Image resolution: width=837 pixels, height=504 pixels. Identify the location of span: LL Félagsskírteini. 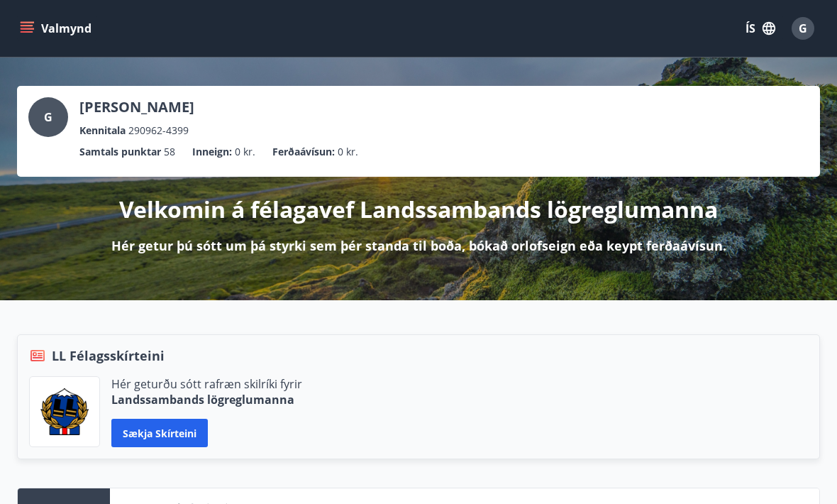
(108, 356).